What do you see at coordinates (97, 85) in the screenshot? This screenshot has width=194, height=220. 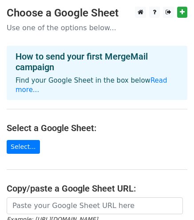 I see `p: Find your Google Sheet in the box below` at bounding box center [97, 85].